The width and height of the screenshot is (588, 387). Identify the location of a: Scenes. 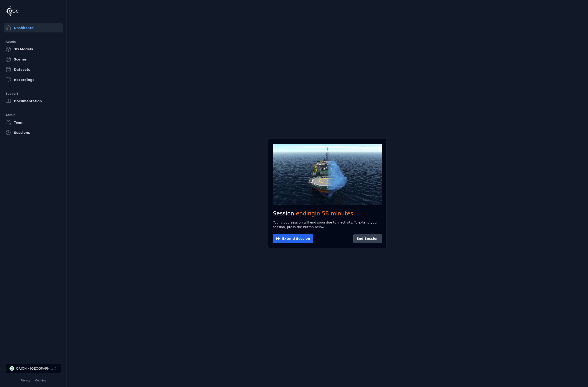
(33, 59).